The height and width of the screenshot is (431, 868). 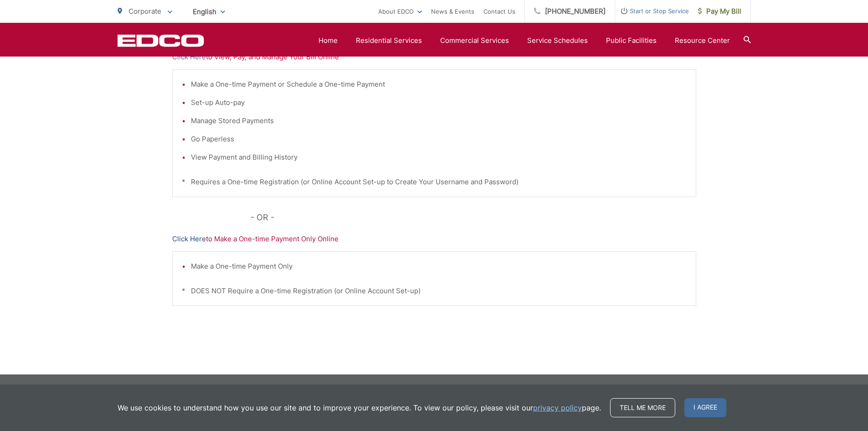 What do you see at coordinates (439, 157) in the screenshot?
I see `li: View Payment and Billing History` at bounding box center [439, 157].